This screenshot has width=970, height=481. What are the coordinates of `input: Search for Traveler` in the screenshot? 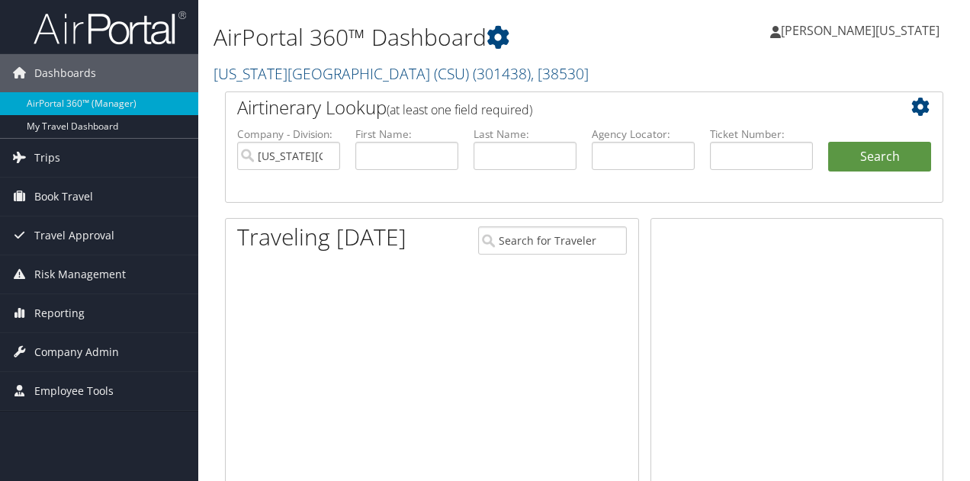 It's located at (553, 240).